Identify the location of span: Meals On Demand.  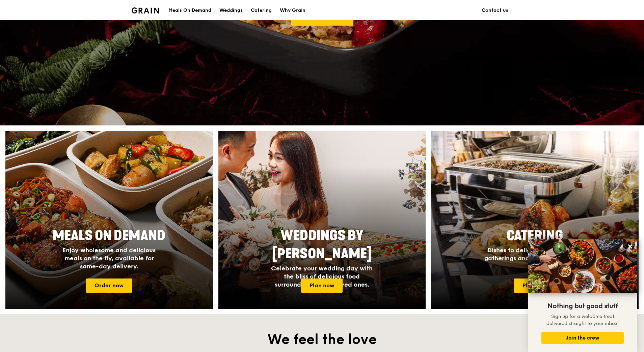
(109, 236).